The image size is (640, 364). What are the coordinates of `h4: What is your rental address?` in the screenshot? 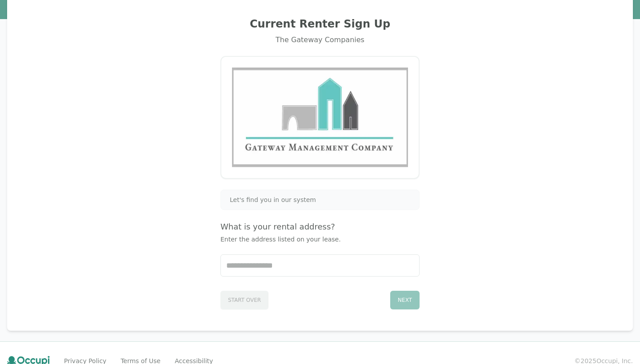 It's located at (320, 227).